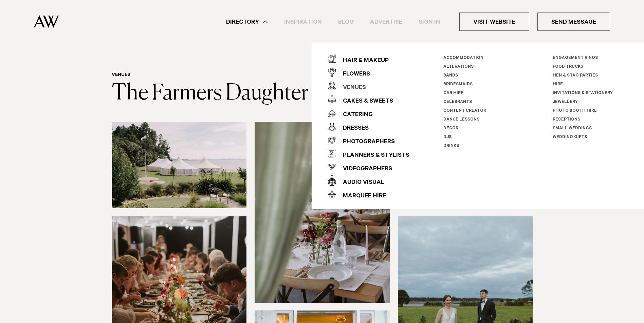  Describe the element at coordinates (572, 129) in the screenshot. I see `a: Small Weddings` at that location.